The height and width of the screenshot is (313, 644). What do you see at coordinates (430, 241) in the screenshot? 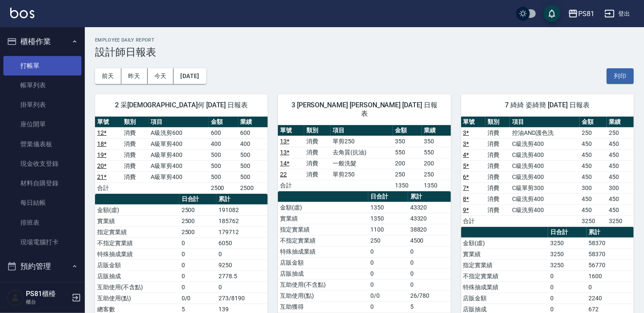
I see `td: 4500` at bounding box center [430, 241].